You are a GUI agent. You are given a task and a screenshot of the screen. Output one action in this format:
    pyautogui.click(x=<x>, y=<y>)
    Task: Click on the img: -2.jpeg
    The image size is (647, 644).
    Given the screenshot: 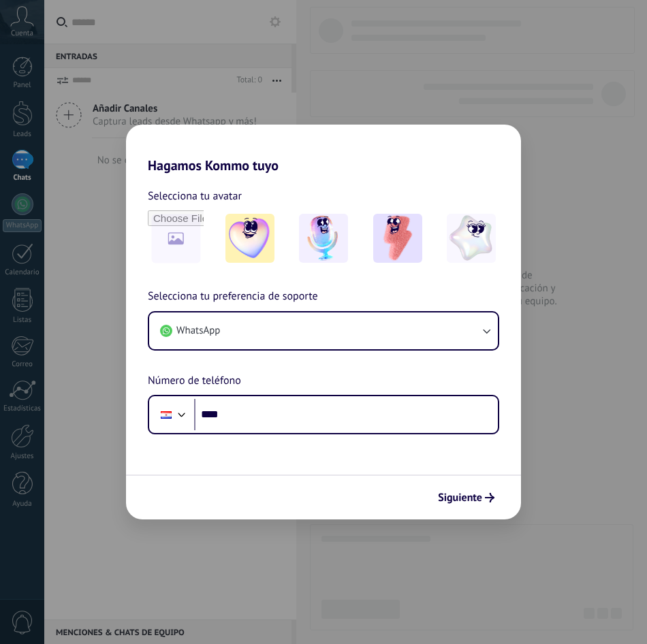 What is the action you would take?
    pyautogui.click(x=324, y=238)
    